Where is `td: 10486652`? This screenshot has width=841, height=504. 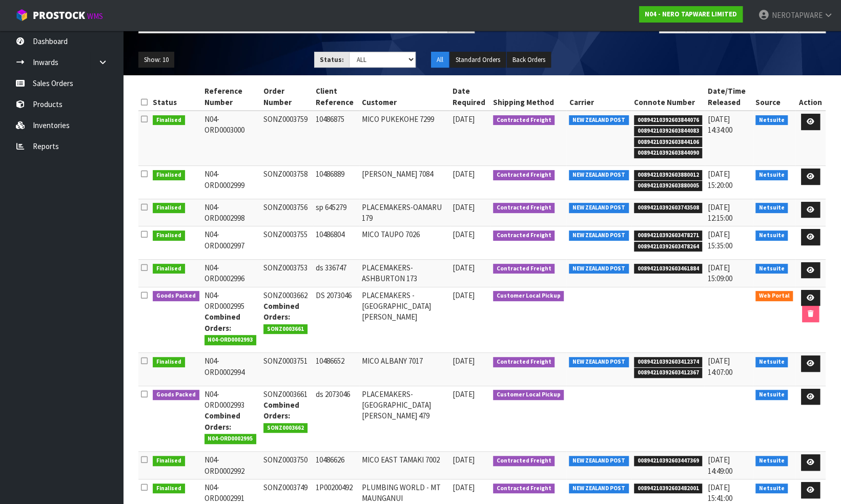 td: 10486652 is located at coordinates (336, 369).